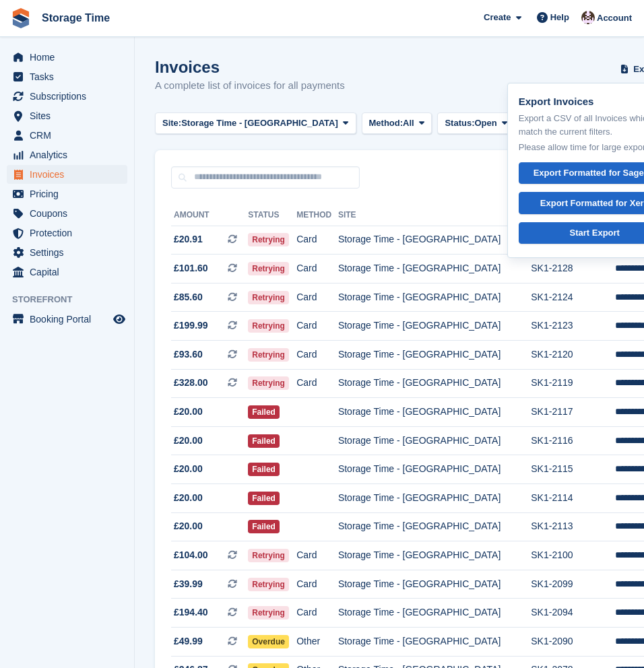  What do you see at coordinates (172, 123) in the screenshot?
I see `span: Site:` at bounding box center [172, 123].